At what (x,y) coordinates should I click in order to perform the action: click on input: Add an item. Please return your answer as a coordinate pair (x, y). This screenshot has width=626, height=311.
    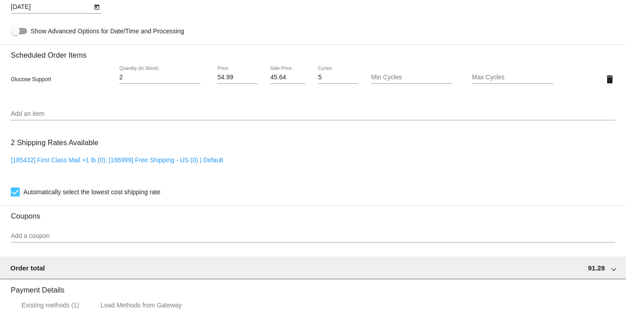
    Looking at the image, I should click on (313, 114).